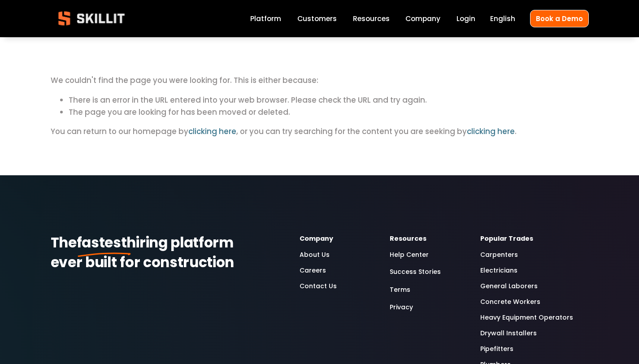 The height and width of the screenshot is (364, 639). What do you see at coordinates (401, 307) in the screenshot?
I see `a: Privacy` at bounding box center [401, 307].